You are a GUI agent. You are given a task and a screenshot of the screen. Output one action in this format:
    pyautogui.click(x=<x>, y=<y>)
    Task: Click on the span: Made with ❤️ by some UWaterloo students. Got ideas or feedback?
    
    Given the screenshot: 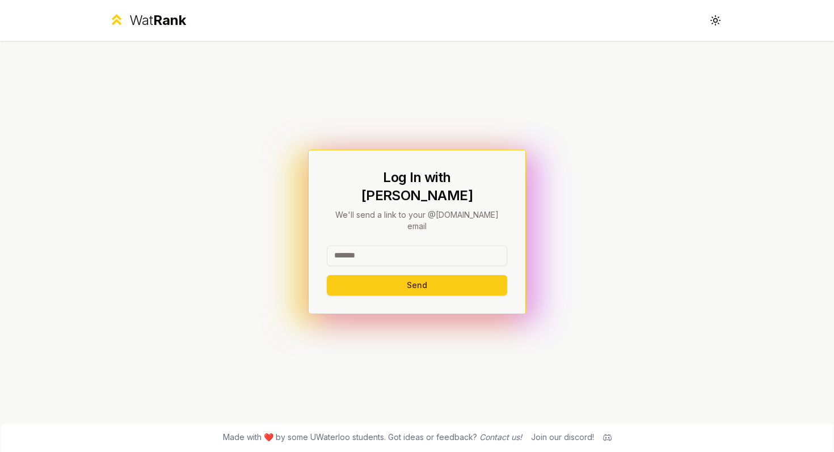 What is the action you would take?
    pyautogui.click(x=372, y=437)
    